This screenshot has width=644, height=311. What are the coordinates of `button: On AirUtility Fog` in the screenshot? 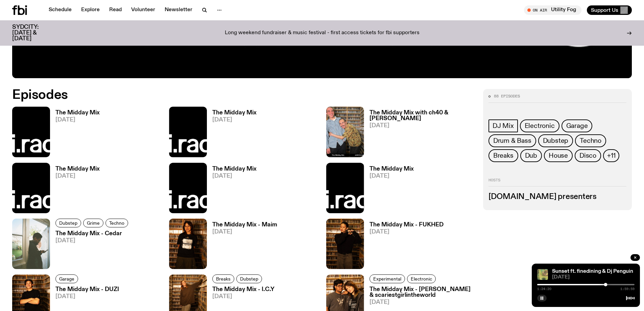 It's located at (553, 11).